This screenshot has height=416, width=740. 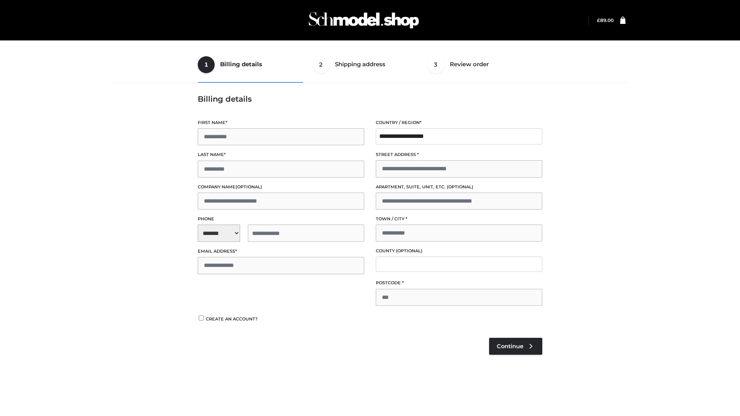 What do you see at coordinates (370, 99) in the screenshot?
I see `h3: Billing details` at bounding box center [370, 99].